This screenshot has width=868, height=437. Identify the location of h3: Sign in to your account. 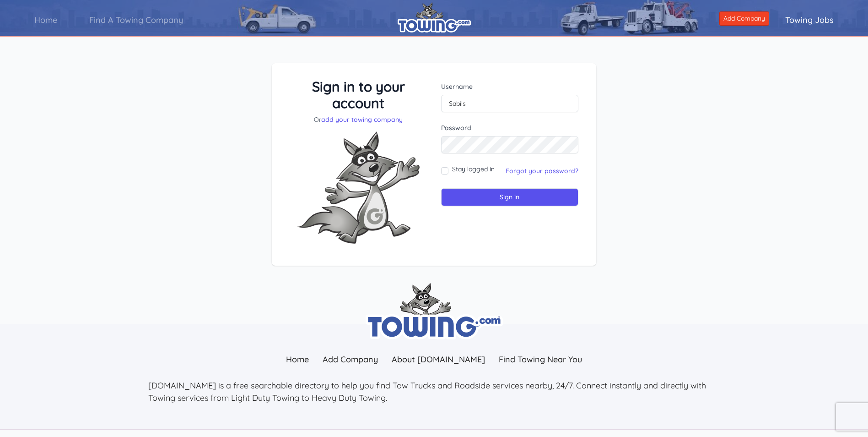
(358, 95).